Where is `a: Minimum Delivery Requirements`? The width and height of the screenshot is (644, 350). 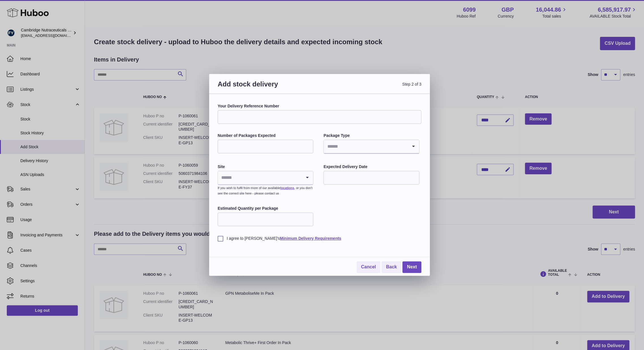
a: Minimum Delivery Requirements is located at coordinates (310, 238).